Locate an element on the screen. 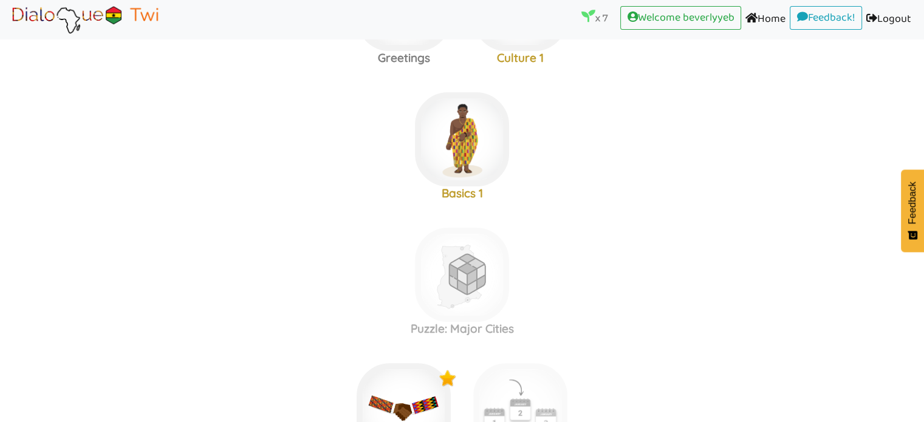 This screenshot has height=422, width=924. a: Feedback! is located at coordinates (825, 18).